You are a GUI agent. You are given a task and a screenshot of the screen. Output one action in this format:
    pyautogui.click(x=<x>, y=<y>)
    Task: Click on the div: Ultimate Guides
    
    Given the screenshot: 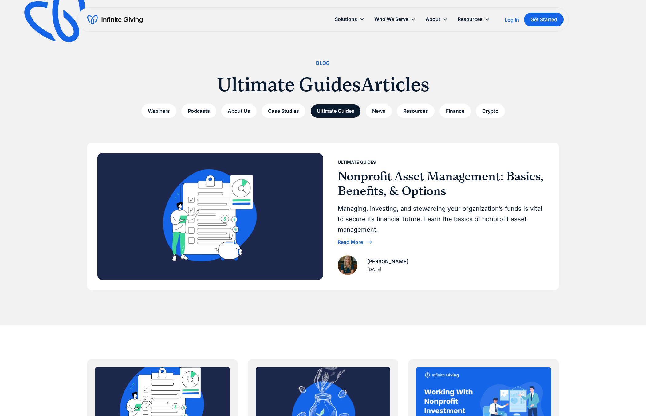 What is the action you would take?
    pyautogui.click(x=357, y=162)
    